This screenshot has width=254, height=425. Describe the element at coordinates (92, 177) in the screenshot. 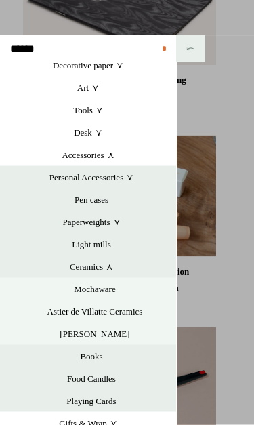

I see `a: Personal Accessories` at that location.